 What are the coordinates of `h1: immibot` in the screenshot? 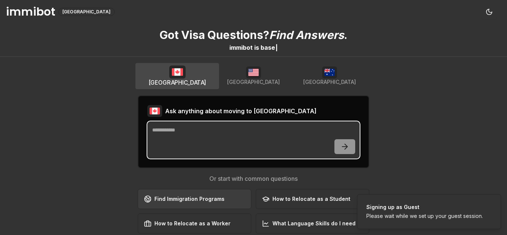 It's located at (30, 12).